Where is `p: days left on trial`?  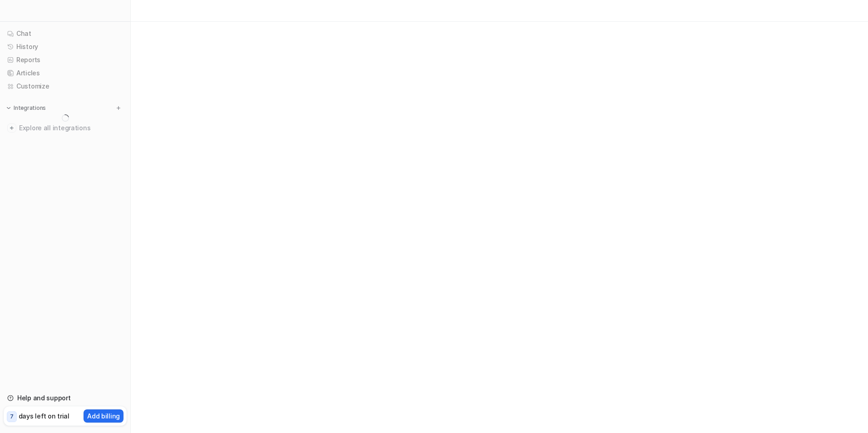
p: days left on trial is located at coordinates (44, 416).